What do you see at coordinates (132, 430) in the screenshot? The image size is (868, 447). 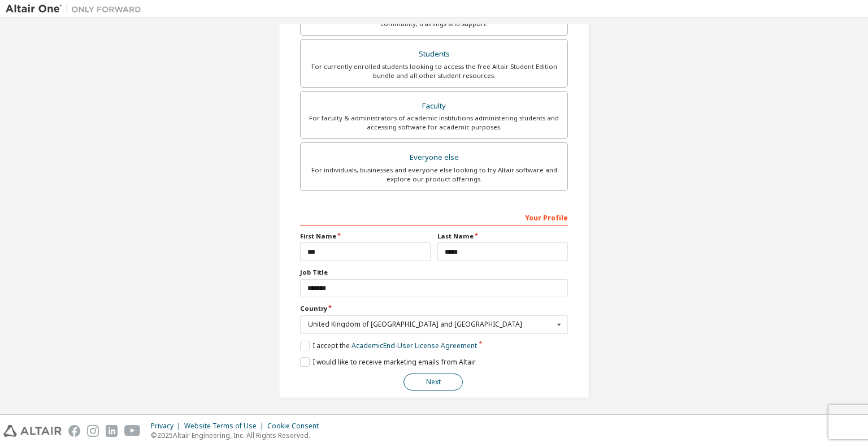 I see `img: youtube.svg` at bounding box center [132, 430].